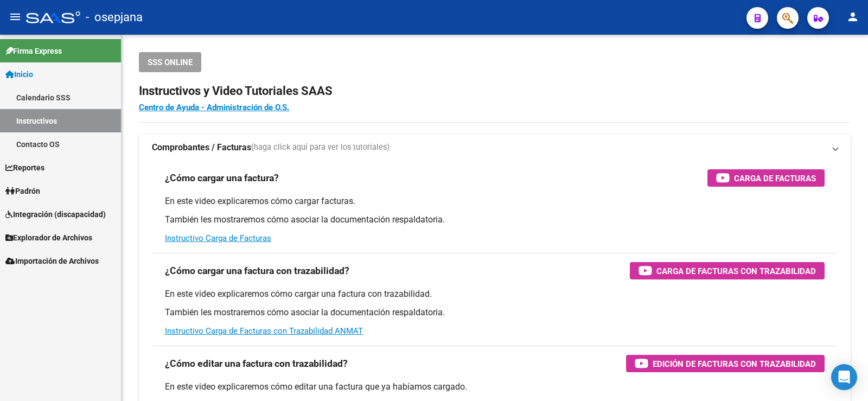  What do you see at coordinates (202, 148) in the screenshot?
I see `strong: Comprobantes / Facturas` at bounding box center [202, 148].